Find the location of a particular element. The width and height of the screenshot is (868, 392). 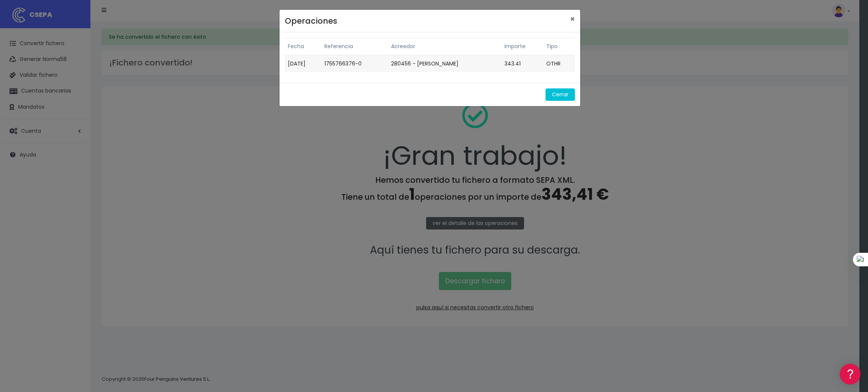

button: Cerrar is located at coordinates (560, 95).